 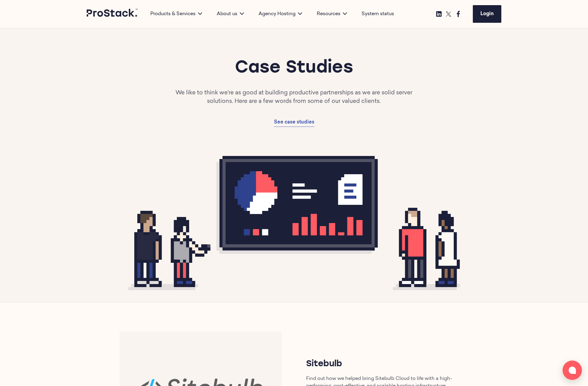 What do you see at coordinates (387, 364) in the screenshot?
I see `h3: Sitebulb` at bounding box center [387, 364].